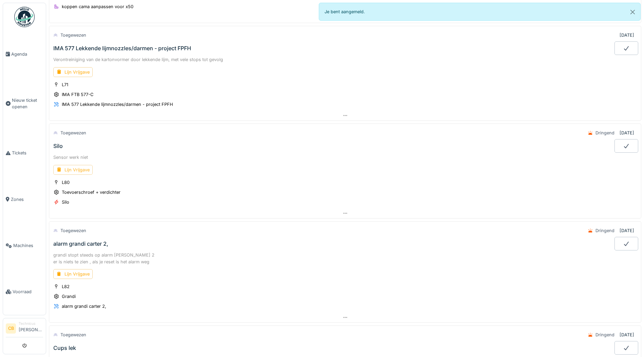 This screenshot has height=357, width=644. What do you see at coordinates (27, 54) in the screenshot?
I see `span: Agenda` at bounding box center [27, 54].